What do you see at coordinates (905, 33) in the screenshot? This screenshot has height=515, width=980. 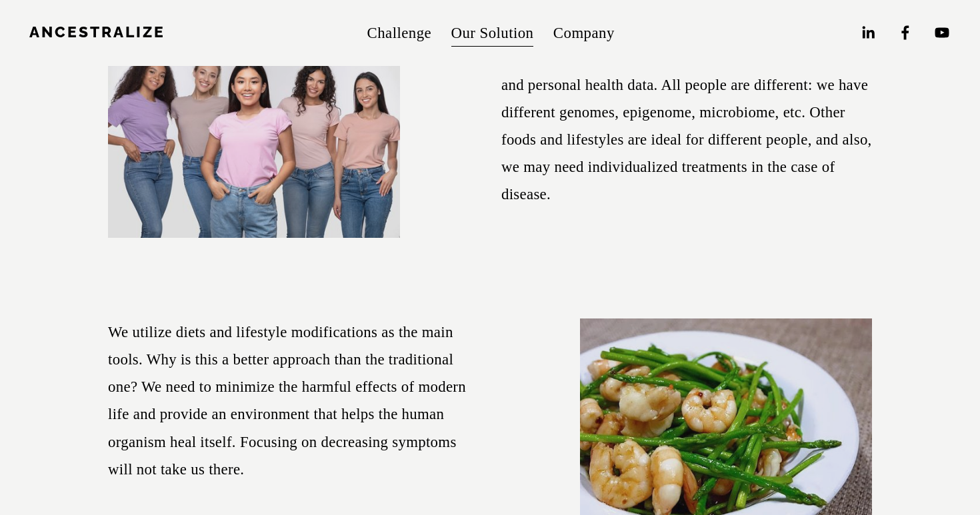 I see `a: Facebook` at bounding box center [905, 33].